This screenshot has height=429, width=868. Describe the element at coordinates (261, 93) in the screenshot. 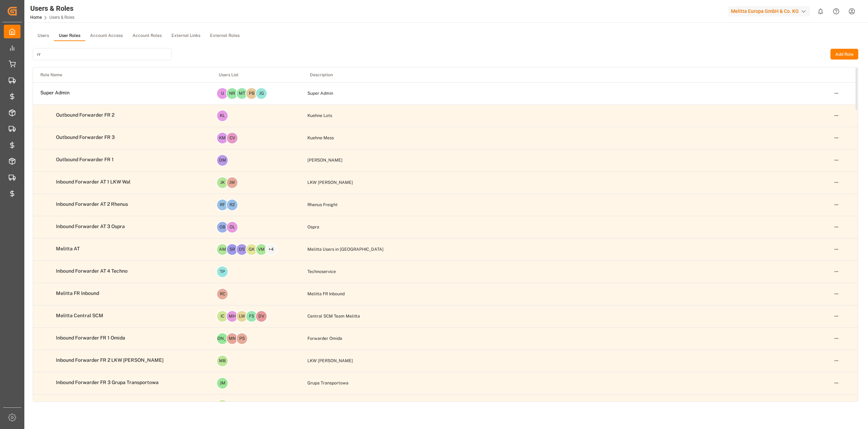

I see `span: JG` at that location.